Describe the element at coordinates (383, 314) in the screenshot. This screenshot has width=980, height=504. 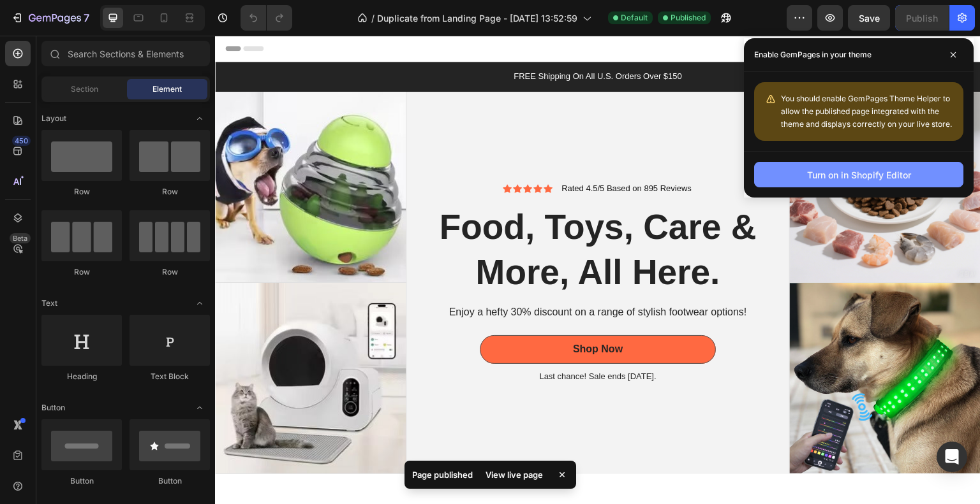
I see `div: Shop Now` at that location.